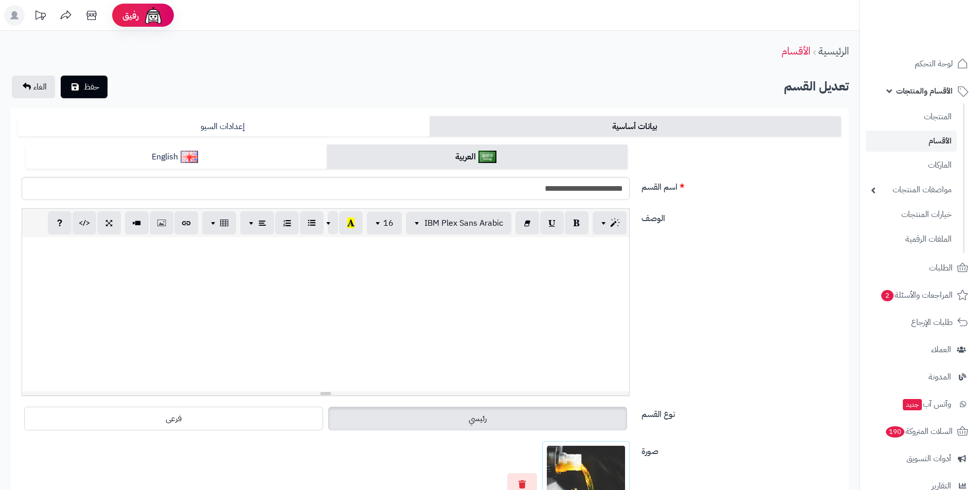 This screenshot has height=490, width=980. What do you see at coordinates (40, 16) in the screenshot?
I see `a: تحديثات المنصة` at bounding box center [40, 16].